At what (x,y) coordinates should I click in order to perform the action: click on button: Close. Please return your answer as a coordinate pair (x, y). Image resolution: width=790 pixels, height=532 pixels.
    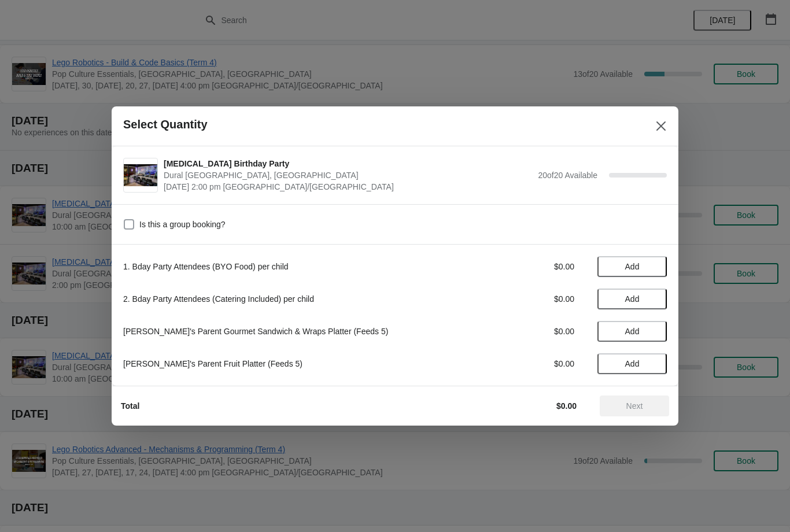
    Looking at the image, I should click on (661, 126).